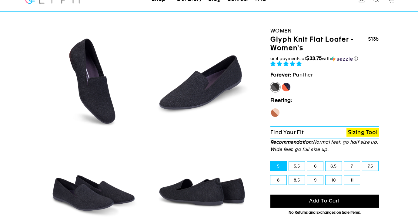 This screenshot has width=418, height=221. Describe the element at coordinates (281, 100) in the screenshot. I see `strong: Fleeting:` at that location.